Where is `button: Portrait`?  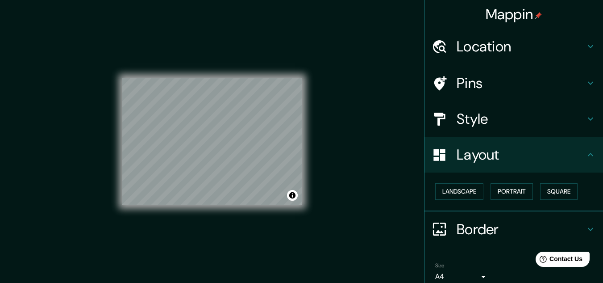 button: Portrait is located at coordinates (512, 191).